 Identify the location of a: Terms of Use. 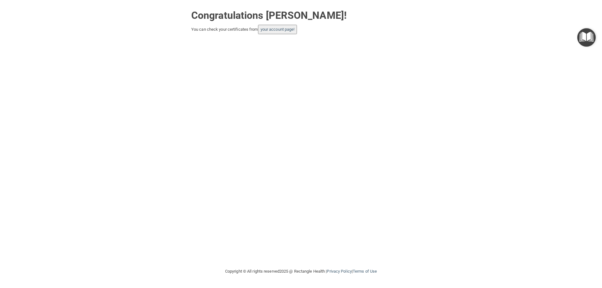
(365, 271).